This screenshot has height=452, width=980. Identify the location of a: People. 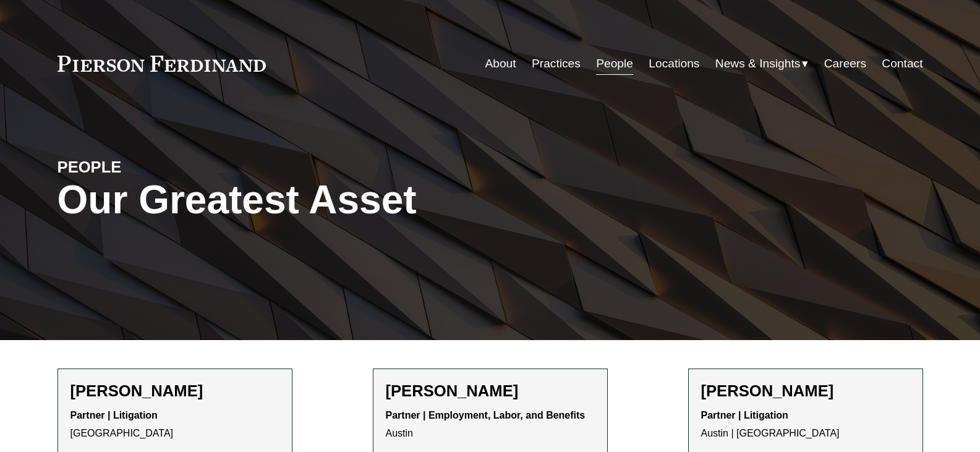
(614, 64).